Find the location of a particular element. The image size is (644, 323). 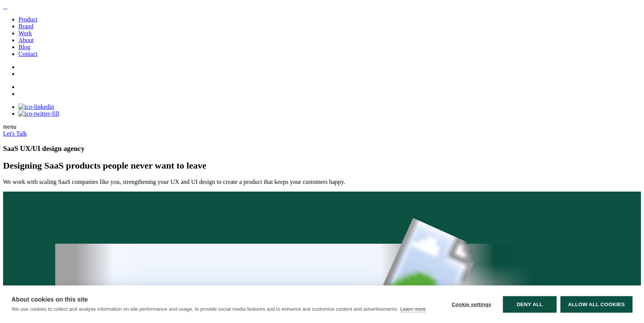

span: SaaS is located at coordinates (53, 166).